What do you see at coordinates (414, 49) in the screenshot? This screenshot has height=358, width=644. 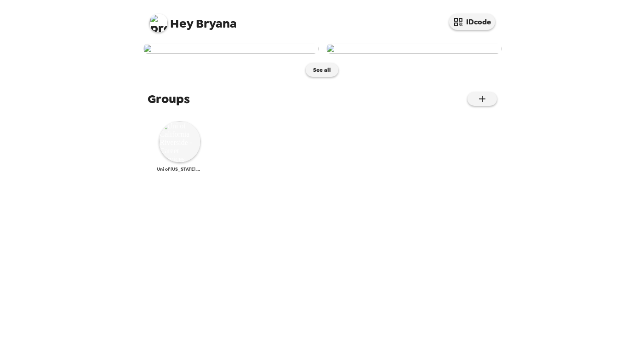 I see `img: user-268842` at bounding box center [414, 49].